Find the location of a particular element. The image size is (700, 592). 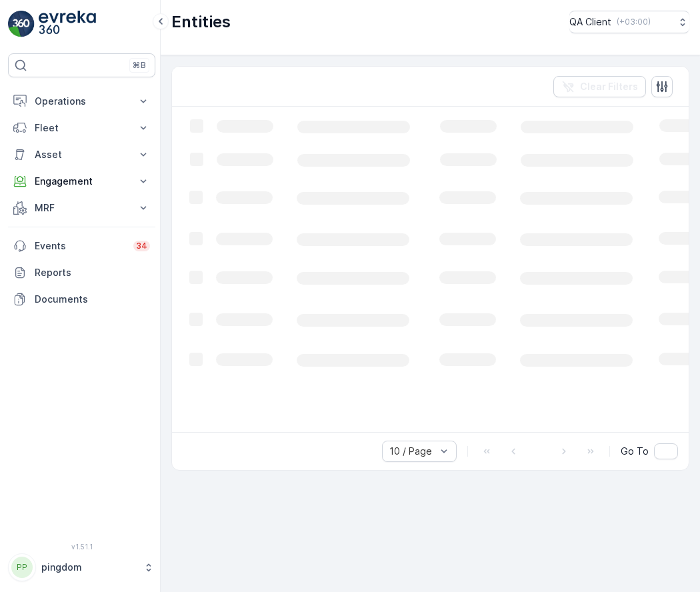

button: Operations is located at coordinates (81, 101).